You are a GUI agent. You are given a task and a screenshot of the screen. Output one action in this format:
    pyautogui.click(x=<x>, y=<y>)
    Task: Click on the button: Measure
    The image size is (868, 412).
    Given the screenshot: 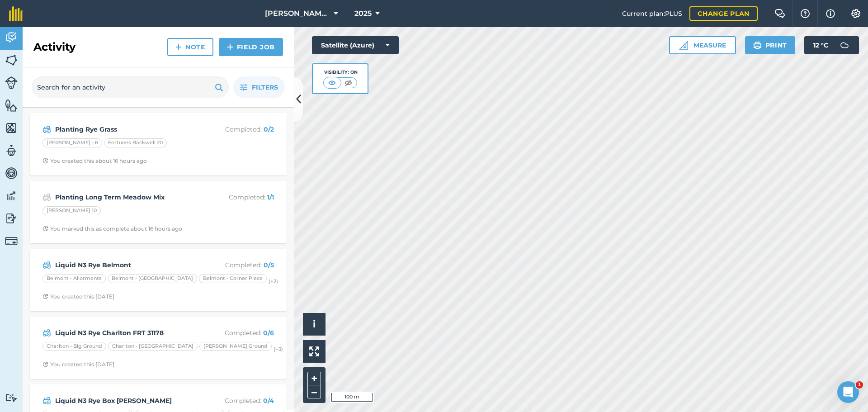 What is the action you would take?
    pyautogui.click(x=702, y=45)
    